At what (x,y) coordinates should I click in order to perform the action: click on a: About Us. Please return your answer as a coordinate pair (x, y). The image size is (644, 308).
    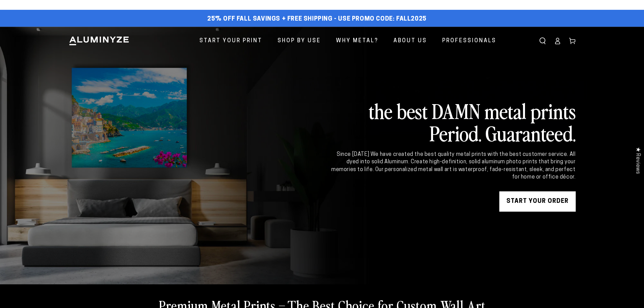
    Looking at the image, I should click on (410, 41).